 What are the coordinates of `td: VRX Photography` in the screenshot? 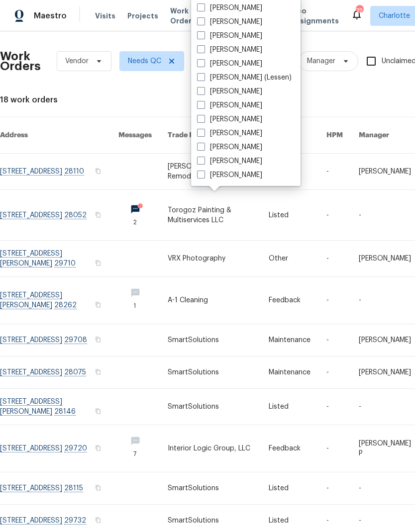 It's located at (210, 259).